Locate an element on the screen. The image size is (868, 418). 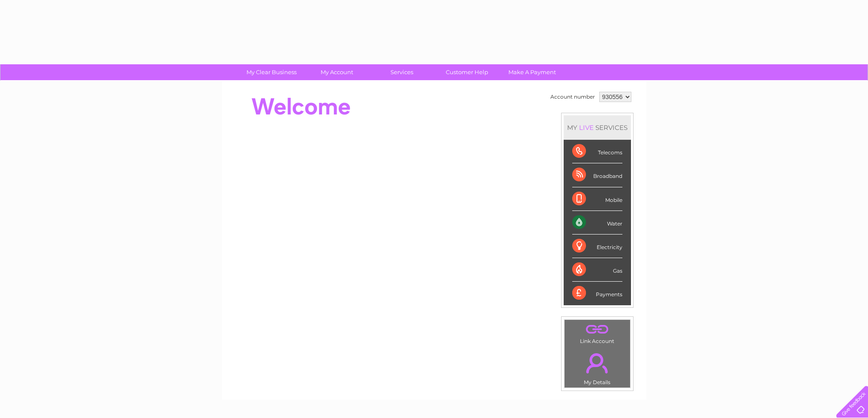
div: MY SERVICES is located at coordinates (597, 127).